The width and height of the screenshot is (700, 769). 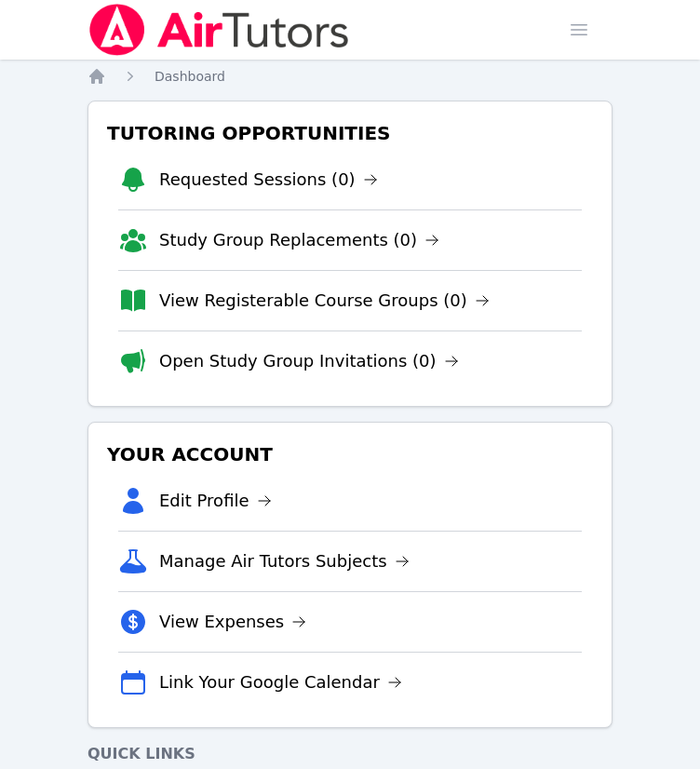 I want to click on a: Study Group Replacements (0), so click(x=299, y=240).